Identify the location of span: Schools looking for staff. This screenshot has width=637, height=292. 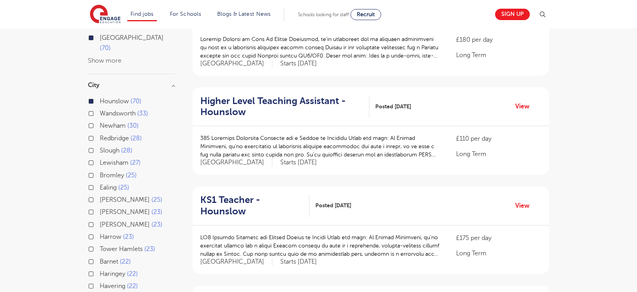
(323, 15).